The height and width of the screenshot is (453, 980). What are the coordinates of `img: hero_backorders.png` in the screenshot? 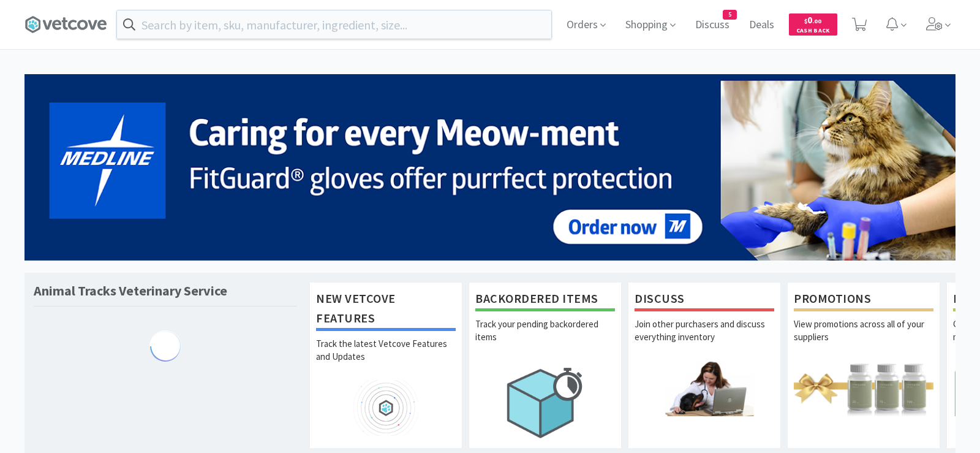 It's located at (545, 401).